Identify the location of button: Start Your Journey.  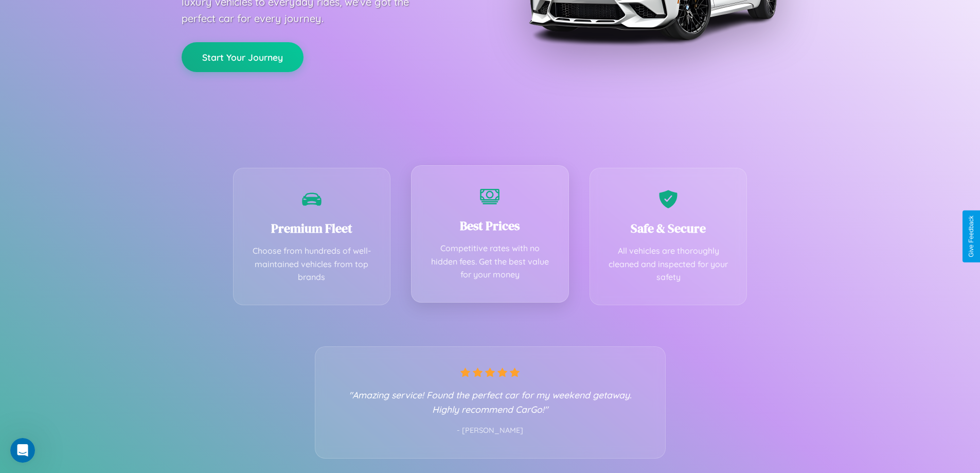
(243, 57).